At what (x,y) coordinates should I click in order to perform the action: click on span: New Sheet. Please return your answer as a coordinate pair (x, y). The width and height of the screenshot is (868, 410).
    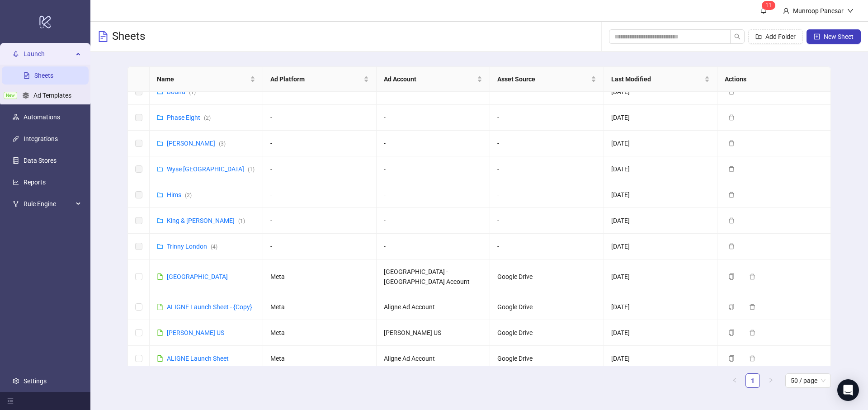
    Looking at the image, I should click on (838, 36).